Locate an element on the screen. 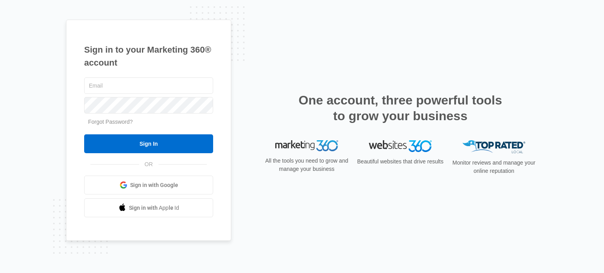  p: All the tools you need to grow and manage your business is located at coordinates (307, 165).